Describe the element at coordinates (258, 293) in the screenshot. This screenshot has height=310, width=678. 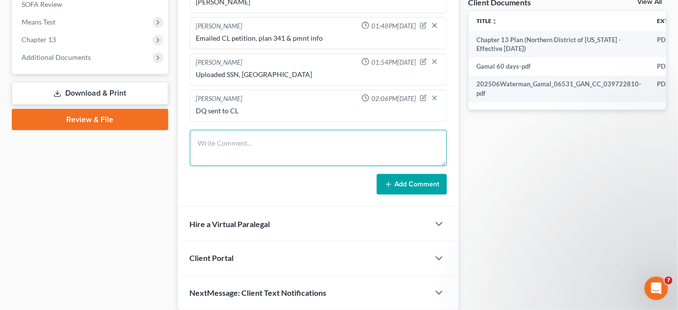
I see `span: NextMessage: Client Text Notifications` at that location.